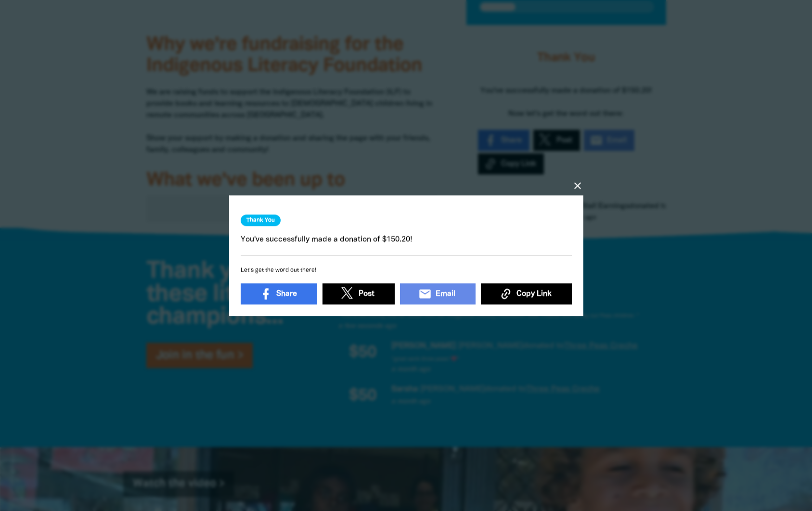 This screenshot has width=812, height=511. Describe the element at coordinates (359, 294) in the screenshot. I see `a: Post` at that location.